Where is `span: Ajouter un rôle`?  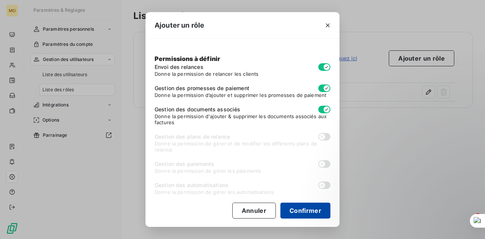 span: Ajouter un rôle is located at coordinates (179, 25).